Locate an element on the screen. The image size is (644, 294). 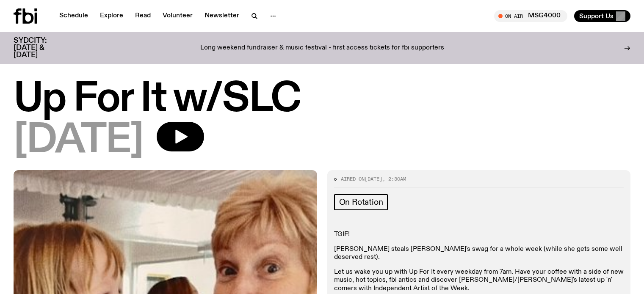
span: Support Us is located at coordinates (597, 16).